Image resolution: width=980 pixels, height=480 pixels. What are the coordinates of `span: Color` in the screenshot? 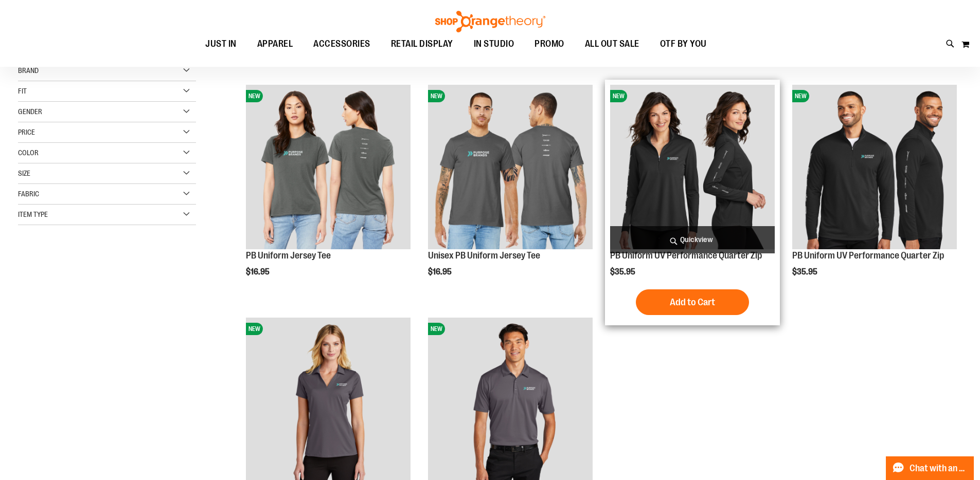 It's located at (28, 153).